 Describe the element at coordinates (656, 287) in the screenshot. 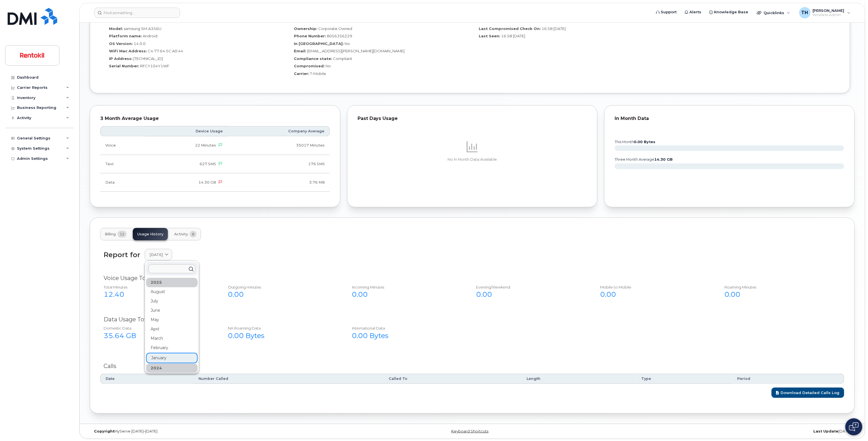

I see `div: Mobile to Mobile` at that location.